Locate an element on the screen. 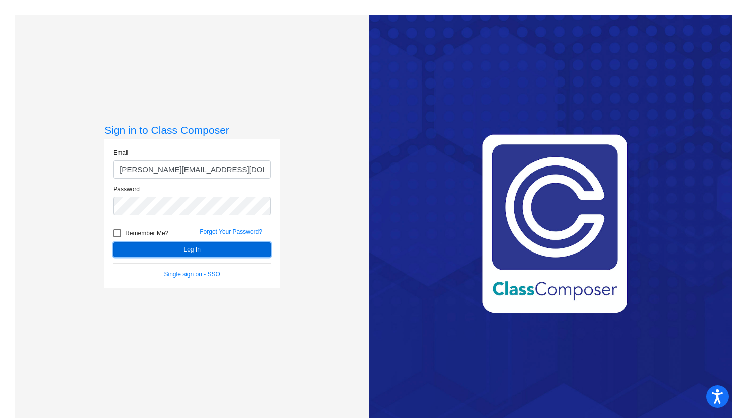 This screenshot has width=739, height=418. span: Remember Me? is located at coordinates (147, 233).